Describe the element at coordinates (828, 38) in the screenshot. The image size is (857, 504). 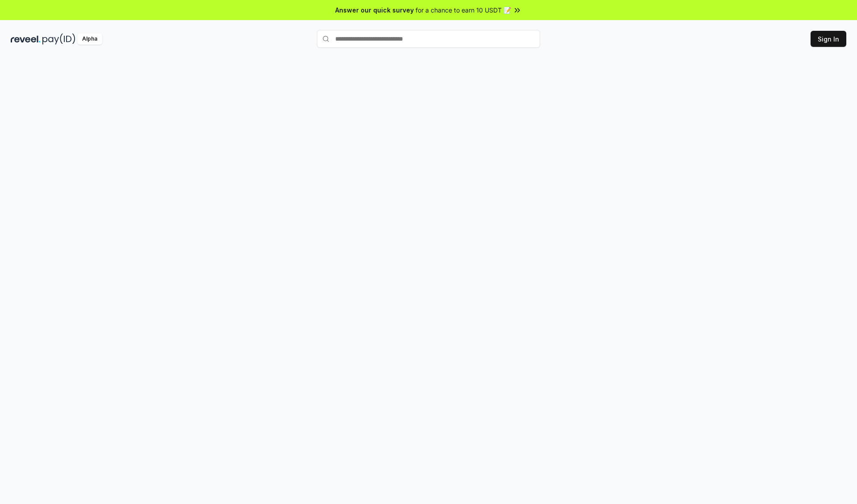
I see `button: Sign In` at that location.